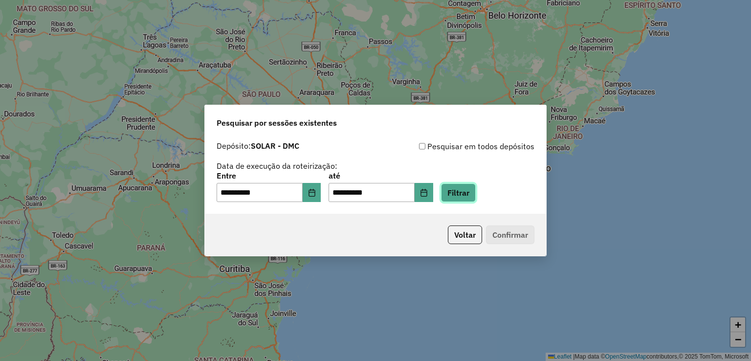 The height and width of the screenshot is (361, 751). What do you see at coordinates (275, 146) in the screenshot?
I see `strong: SOLAR - DMC` at bounding box center [275, 146].